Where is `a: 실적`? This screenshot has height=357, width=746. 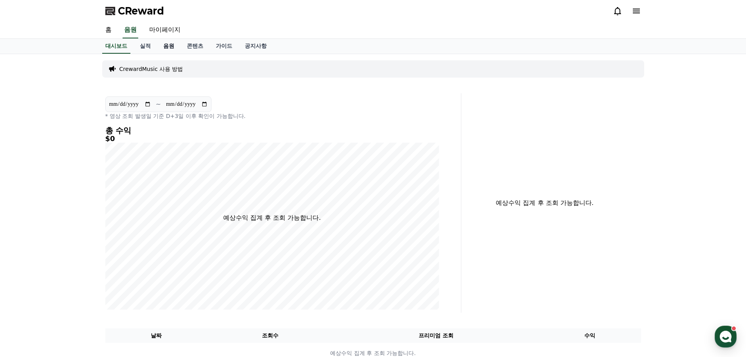
a: 실적 is located at coordinates (145, 46).